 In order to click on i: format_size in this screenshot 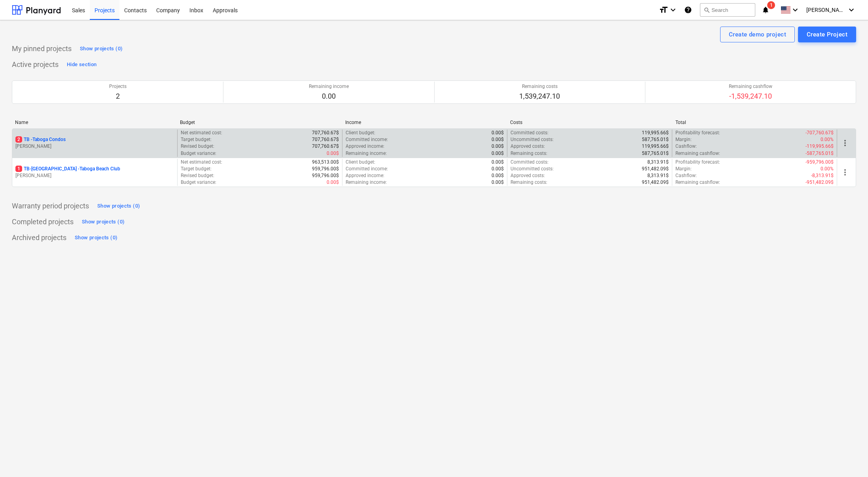, I will do `click(664, 10)`.